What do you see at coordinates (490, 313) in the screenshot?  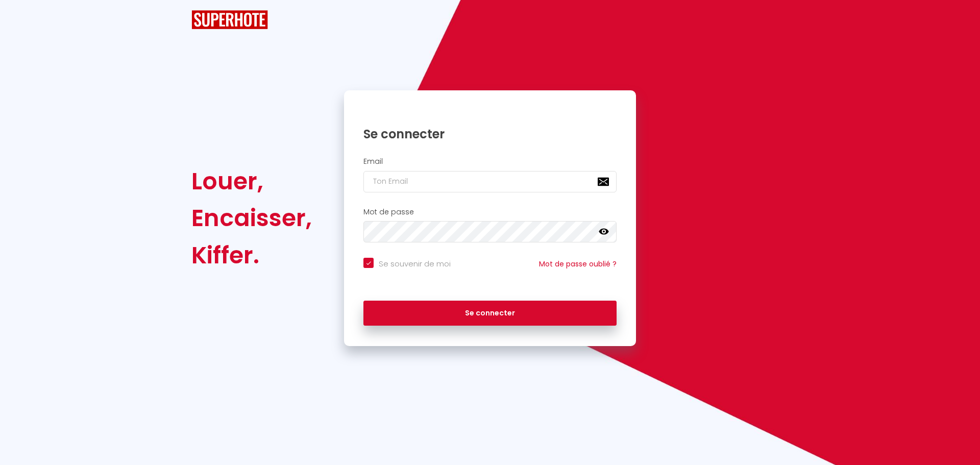 I see `button: Se connecter` at bounding box center [490, 313].